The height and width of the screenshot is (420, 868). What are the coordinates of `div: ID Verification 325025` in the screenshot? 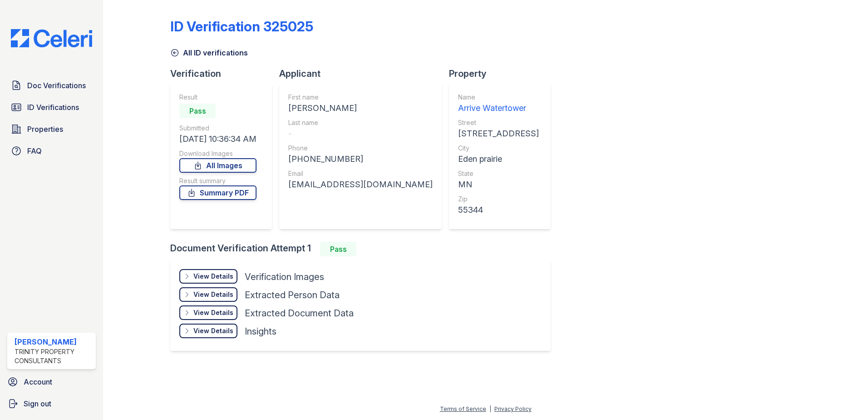 It's located at (241, 26).